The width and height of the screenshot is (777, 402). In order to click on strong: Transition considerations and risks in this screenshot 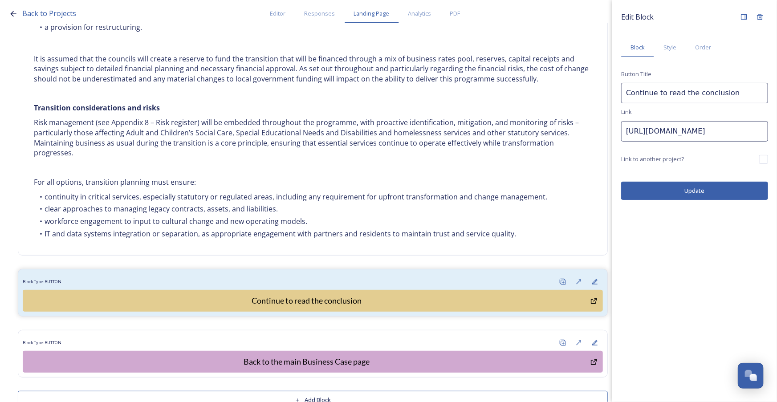, I will do `click(97, 108)`.